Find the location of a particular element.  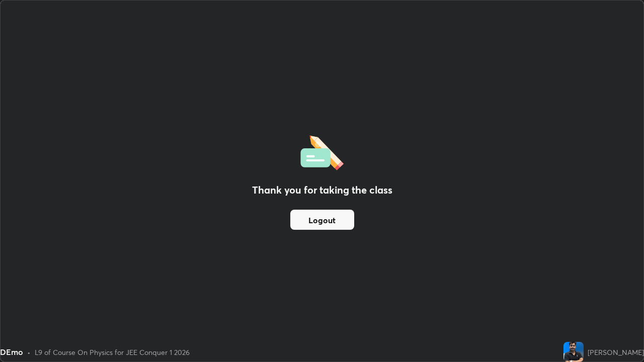

h2: Thank you for taking the class is located at coordinates (322, 190).